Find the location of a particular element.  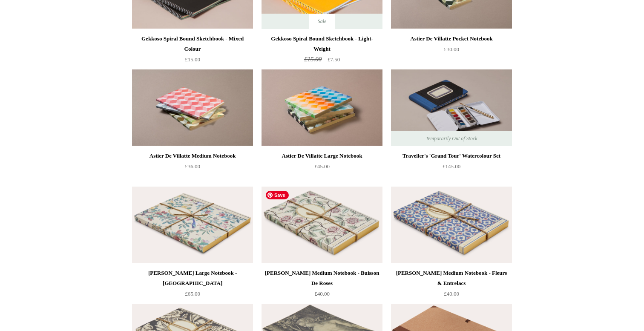

span: £45.00 is located at coordinates (322, 166).